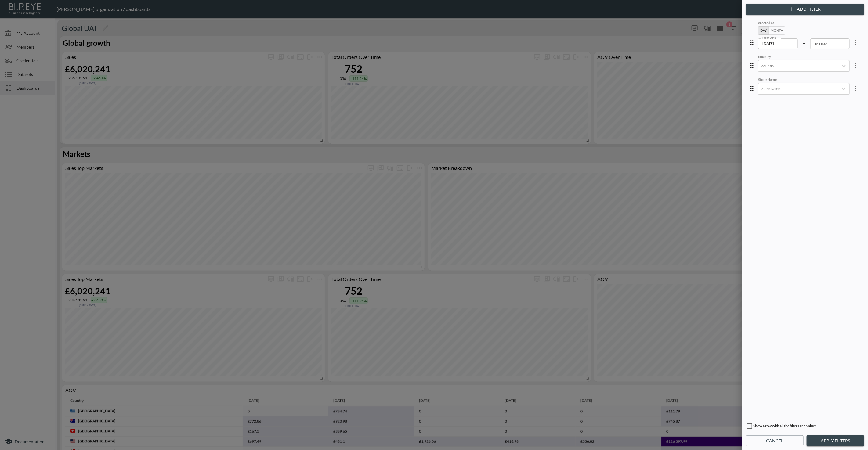 The width and height of the screenshot is (868, 450). Describe the element at coordinates (804, 23) in the screenshot. I see `div: created at` at that location.